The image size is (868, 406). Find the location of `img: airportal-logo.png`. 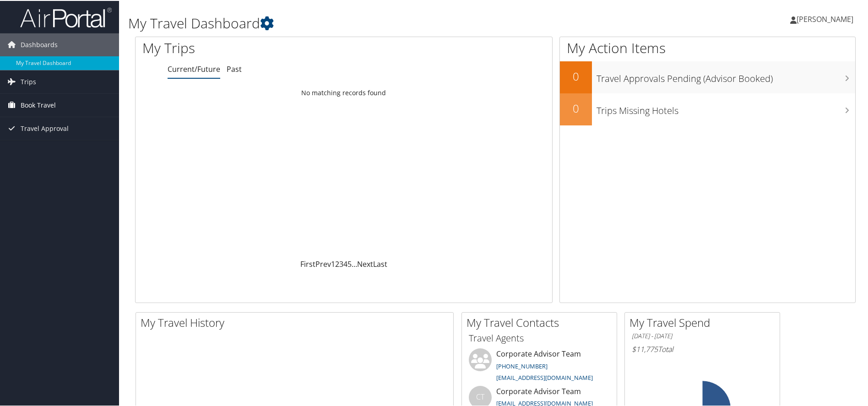

img: airportal-logo.png is located at coordinates (66, 17).